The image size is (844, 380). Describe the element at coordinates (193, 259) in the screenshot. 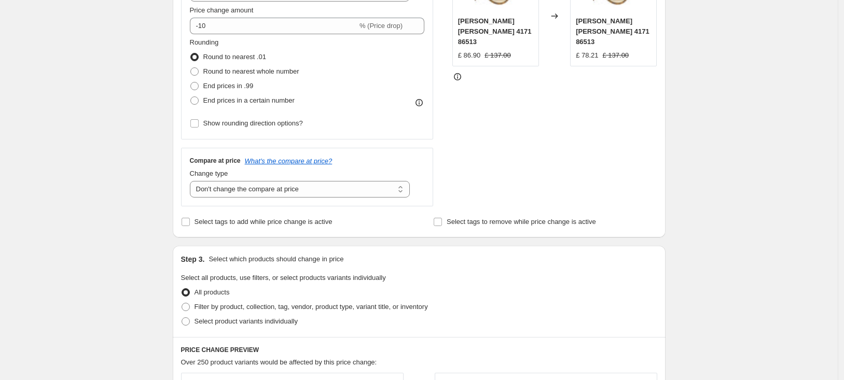

I see `h2: Step 3.` at that location.